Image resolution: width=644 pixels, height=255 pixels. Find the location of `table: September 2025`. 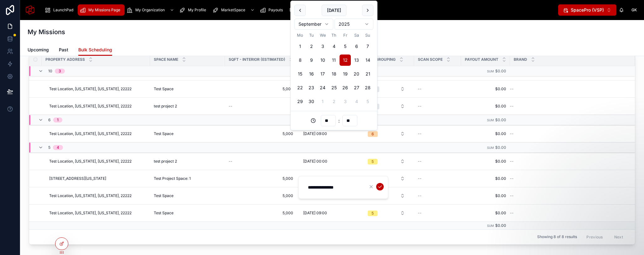

table: September 2025 is located at coordinates (334, 69).